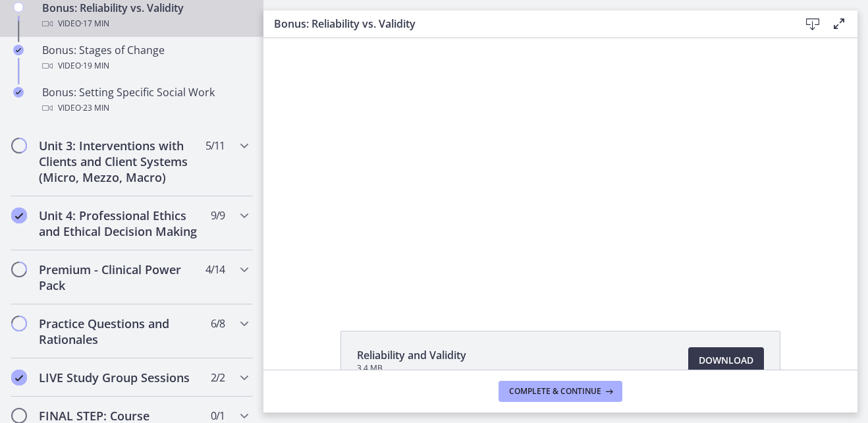  What do you see at coordinates (725, 360) in the screenshot?
I see `a: Download` at bounding box center [725, 360].